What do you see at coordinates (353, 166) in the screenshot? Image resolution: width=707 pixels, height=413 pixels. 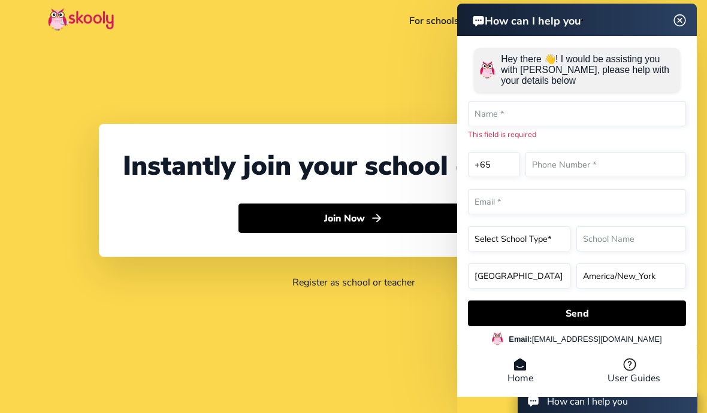 I see `div: Instantly join your school on Skooly` at bounding box center [353, 166].